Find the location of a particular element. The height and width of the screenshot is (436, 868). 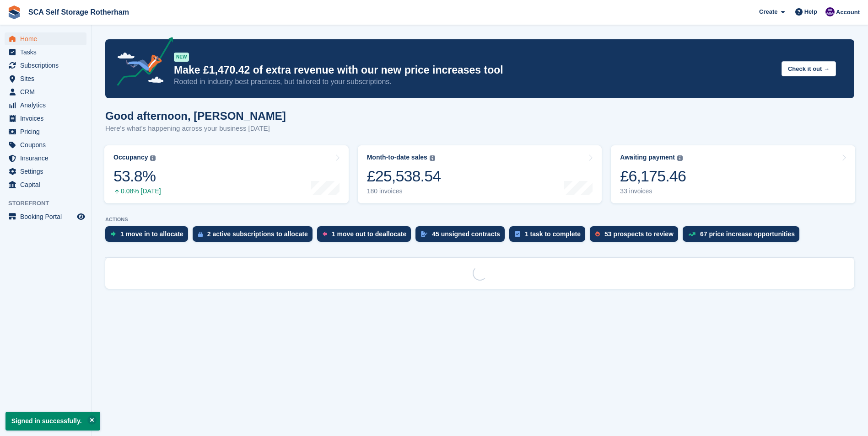

a: 1 move out to deallocate is located at coordinates (367, 236).